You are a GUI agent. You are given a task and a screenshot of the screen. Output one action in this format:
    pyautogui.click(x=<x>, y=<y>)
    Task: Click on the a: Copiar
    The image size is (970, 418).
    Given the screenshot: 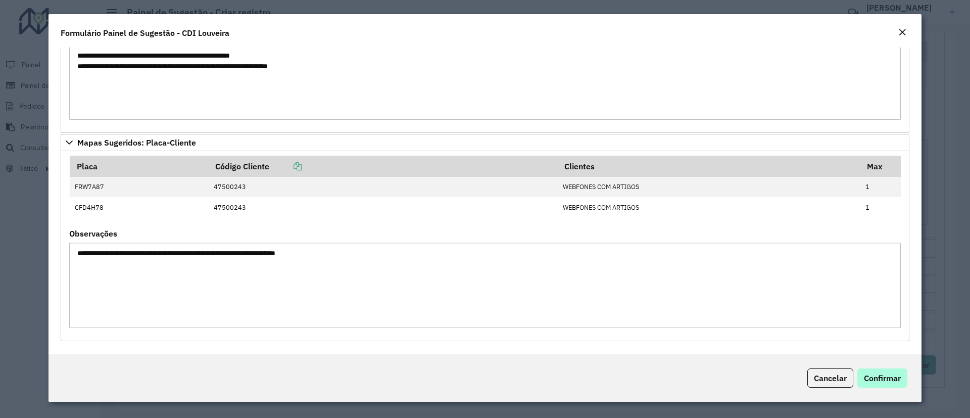 What is the action you would take?
    pyautogui.click(x=286, y=166)
    